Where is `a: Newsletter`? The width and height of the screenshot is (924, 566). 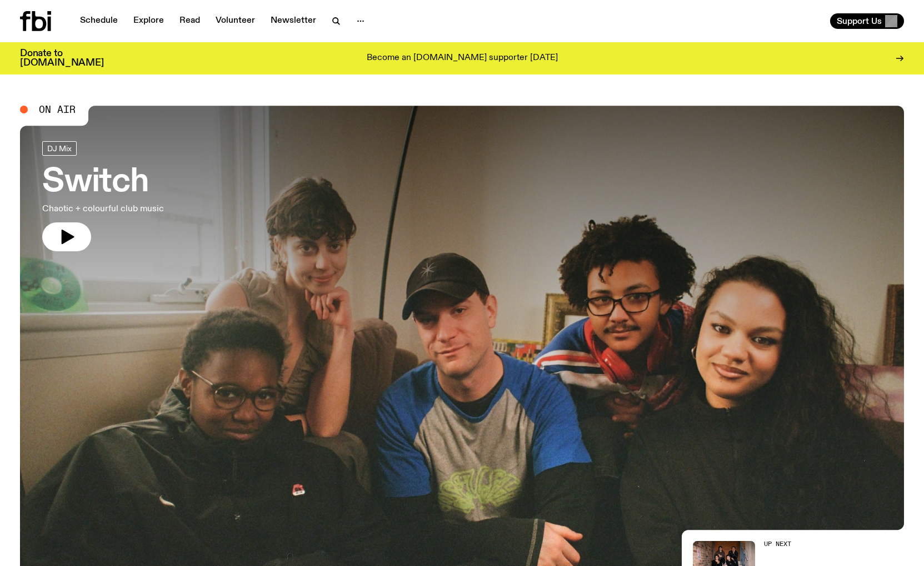 a: Newsletter is located at coordinates (293, 21).